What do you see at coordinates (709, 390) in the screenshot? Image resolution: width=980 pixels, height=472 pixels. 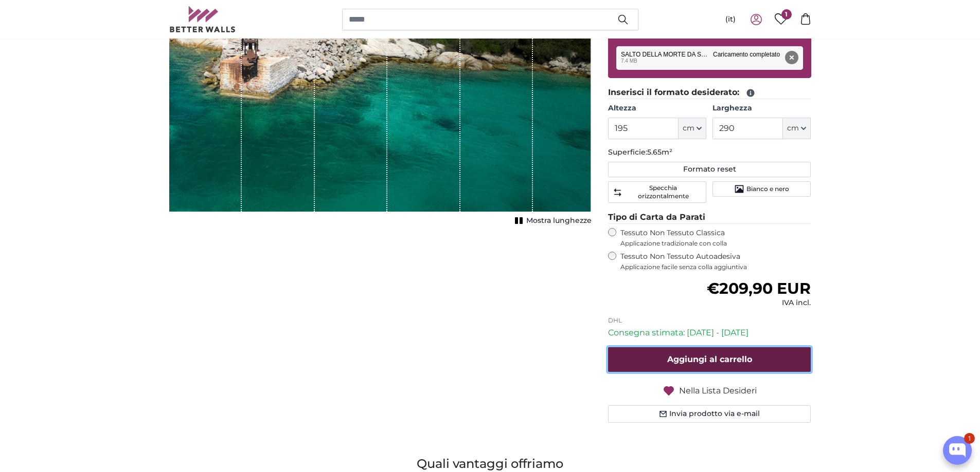 I see `button: Nella Lista Desideri` at bounding box center [709, 390].